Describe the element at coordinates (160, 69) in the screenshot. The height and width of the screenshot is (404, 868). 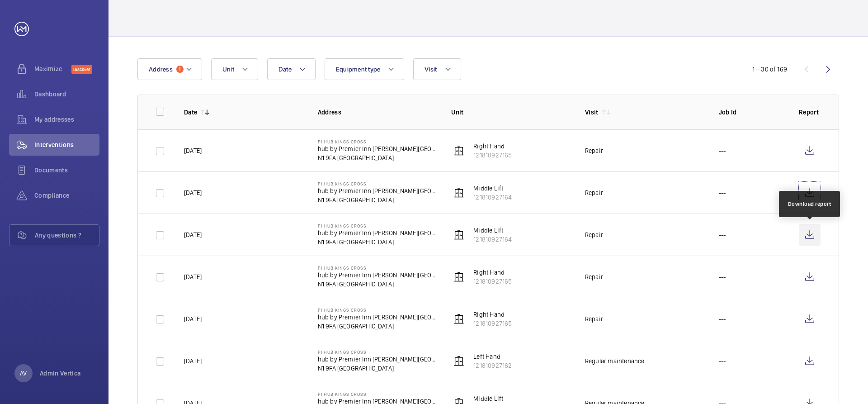
I see `span: Address` at that location.